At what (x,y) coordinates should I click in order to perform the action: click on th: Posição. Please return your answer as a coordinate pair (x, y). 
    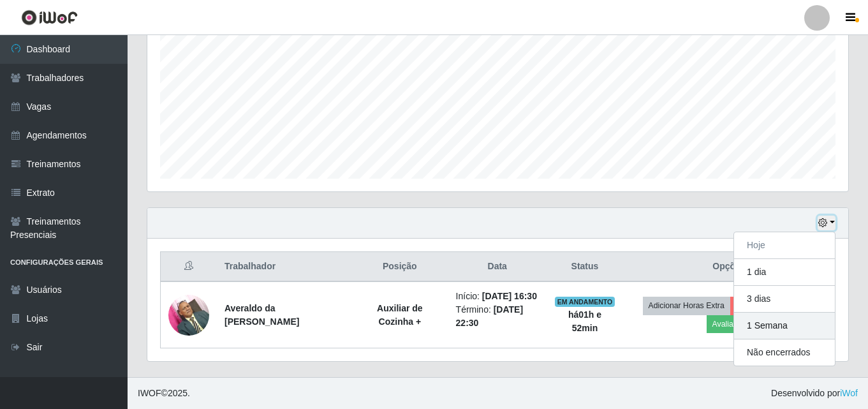
    Looking at the image, I should click on (399, 267).